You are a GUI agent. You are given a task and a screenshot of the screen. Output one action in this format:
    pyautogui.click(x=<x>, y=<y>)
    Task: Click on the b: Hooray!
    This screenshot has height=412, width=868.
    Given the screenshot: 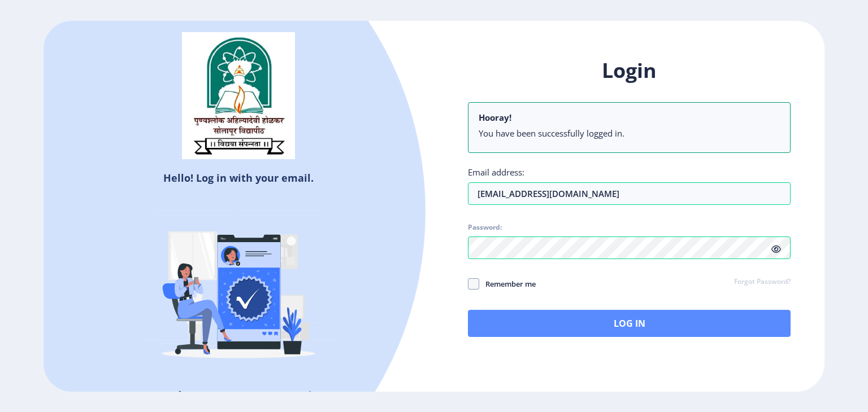 What is the action you would take?
    pyautogui.click(x=495, y=117)
    